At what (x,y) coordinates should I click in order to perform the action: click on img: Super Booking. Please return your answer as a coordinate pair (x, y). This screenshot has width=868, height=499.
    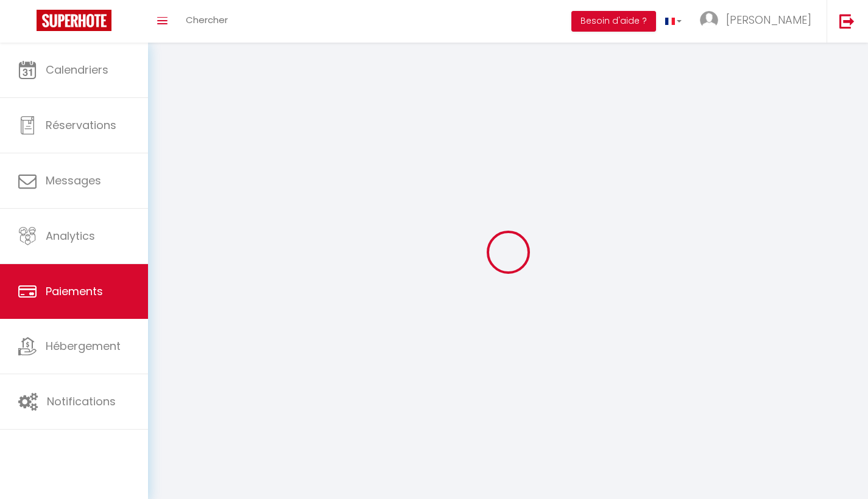
    Looking at the image, I should click on (74, 20).